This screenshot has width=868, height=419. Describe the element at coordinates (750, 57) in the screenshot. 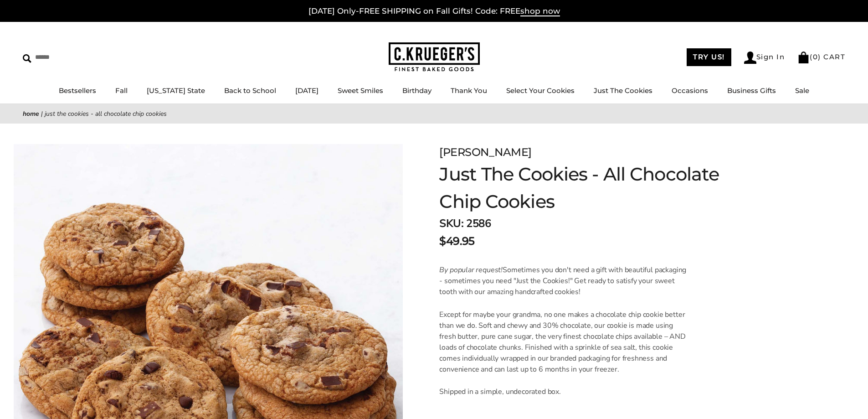

I see `img: Account` at that location.